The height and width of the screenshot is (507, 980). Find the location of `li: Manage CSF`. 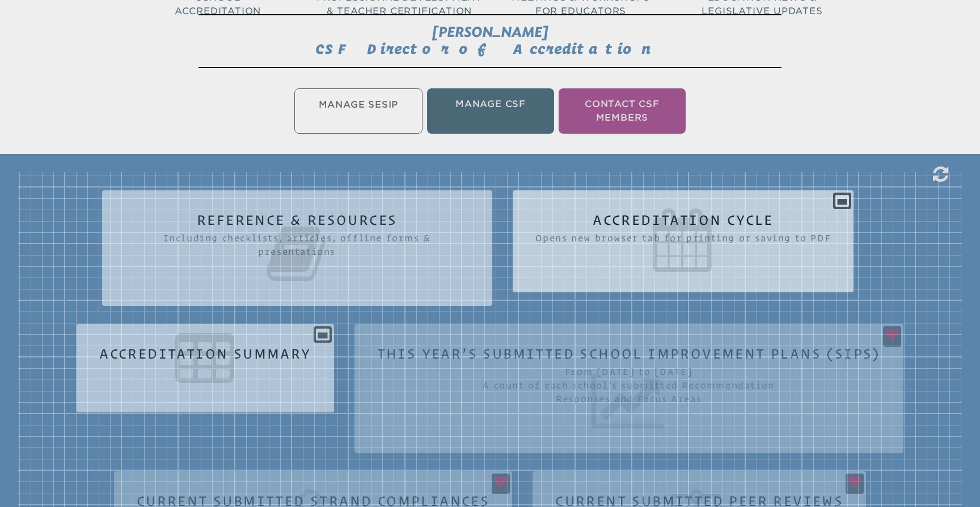

li: Manage CSF is located at coordinates (491, 111).